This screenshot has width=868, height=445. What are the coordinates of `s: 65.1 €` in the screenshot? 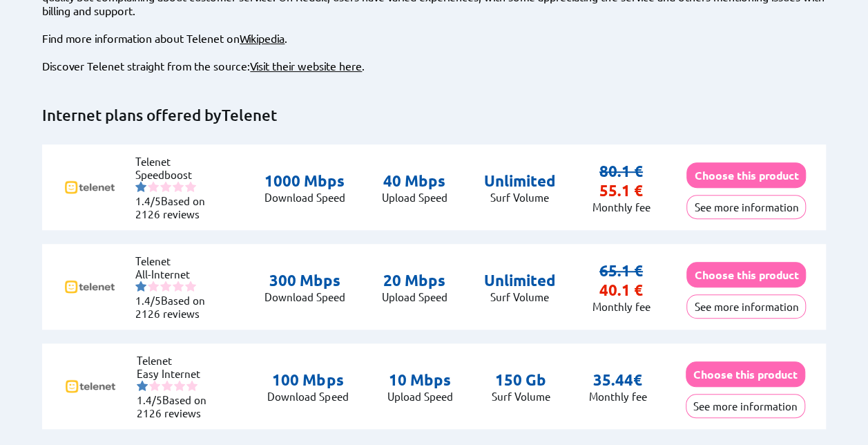 It's located at (621, 270).